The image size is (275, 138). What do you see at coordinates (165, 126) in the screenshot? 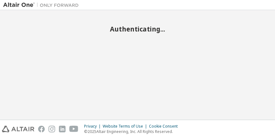
I see `div: Cookie Consent` at bounding box center [165, 126].